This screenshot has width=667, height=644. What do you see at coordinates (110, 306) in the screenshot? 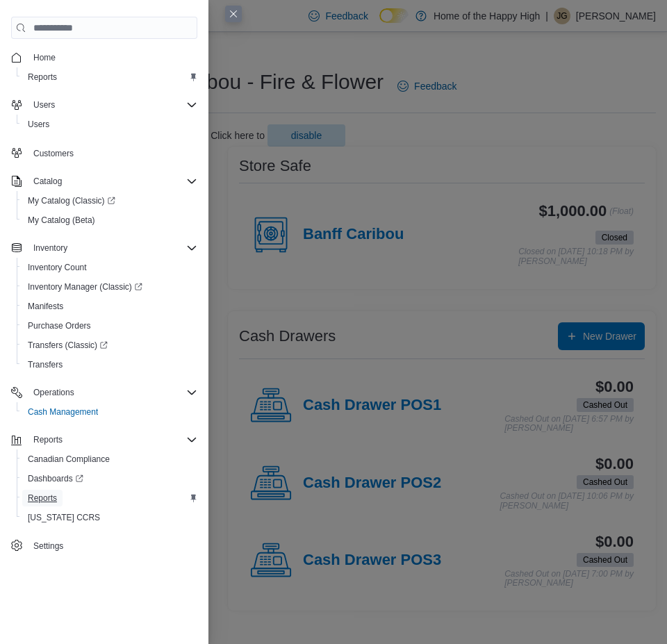
I see `button: Manifests` at bounding box center [110, 306].